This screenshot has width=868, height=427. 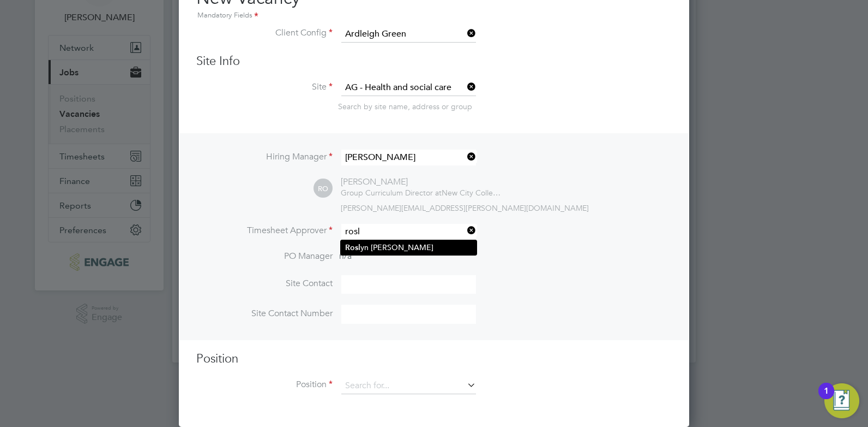 I want to click on label: Site Contact Number, so click(x=265, y=314).